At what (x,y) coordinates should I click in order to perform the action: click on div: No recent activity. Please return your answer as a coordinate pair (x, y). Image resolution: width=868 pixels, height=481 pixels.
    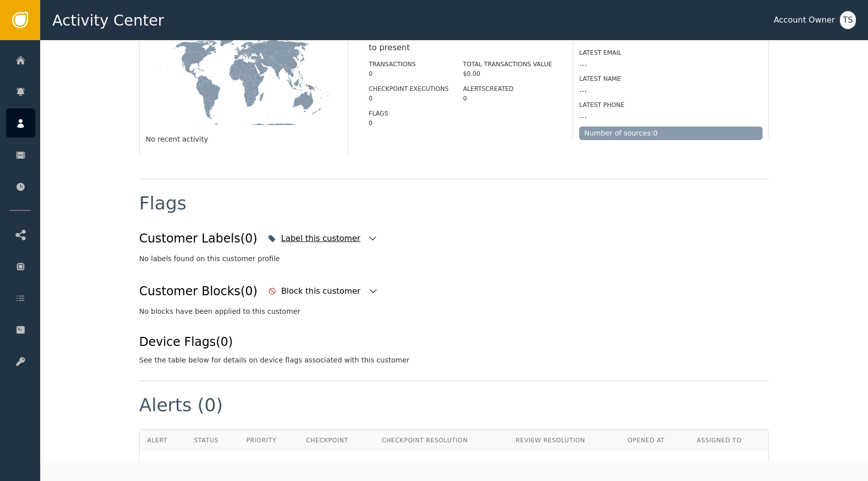
    Looking at the image, I should click on (244, 139).